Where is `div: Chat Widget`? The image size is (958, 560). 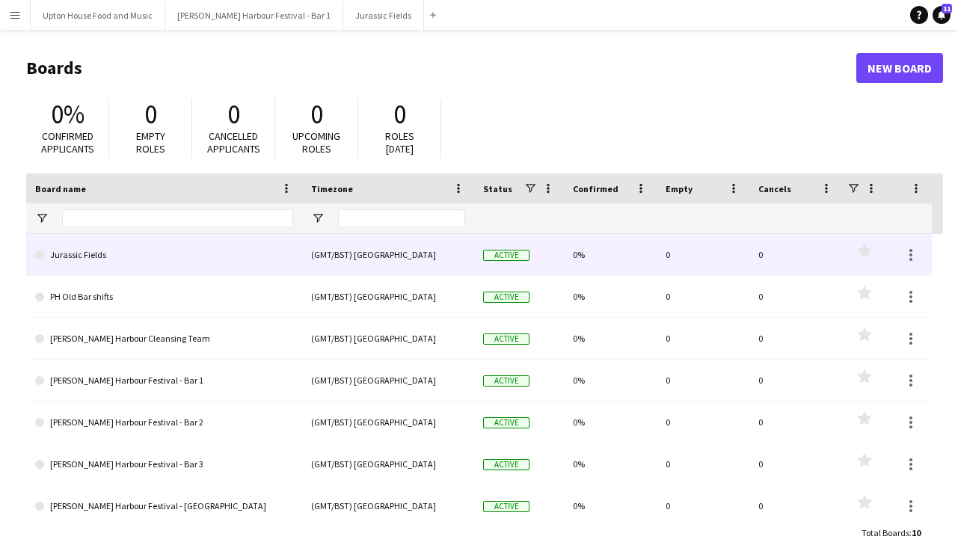
div: Chat Widget is located at coordinates (790, 292).